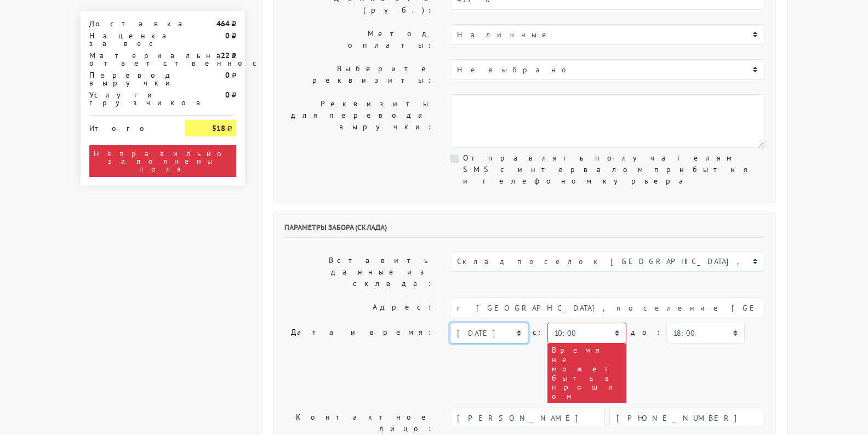 Image resolution: width=868 pixels, height=435 pixels. I want to click on label: Выберите реквизиты:, so click(359, 75).